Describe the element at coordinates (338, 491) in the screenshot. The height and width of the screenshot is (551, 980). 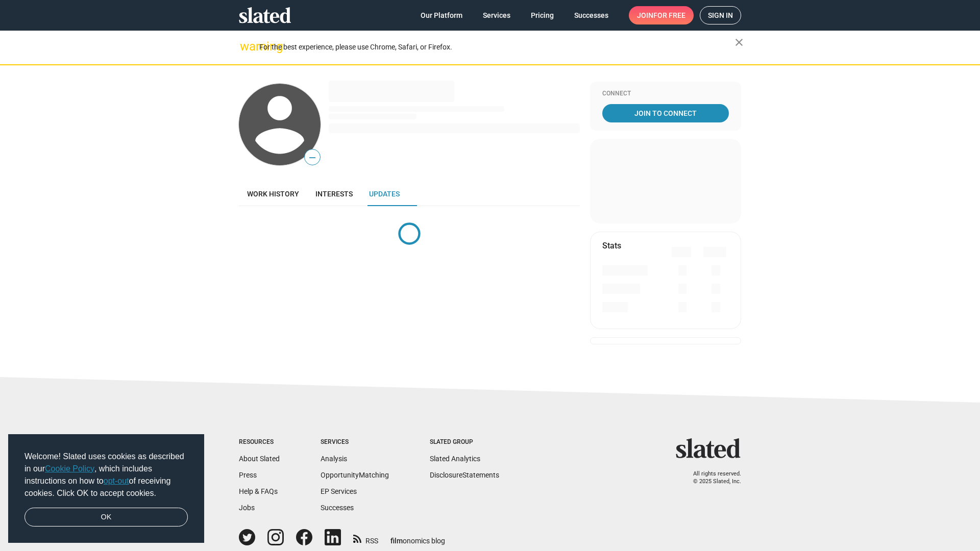
I see `a: EP Services` at that location.